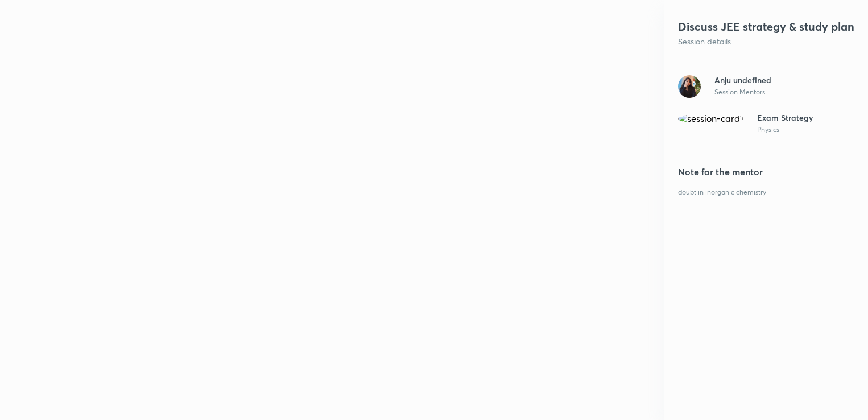 The height and width of the screenshot is (420, 868). I want to click on span: Session Mentors, so click(743, 92).